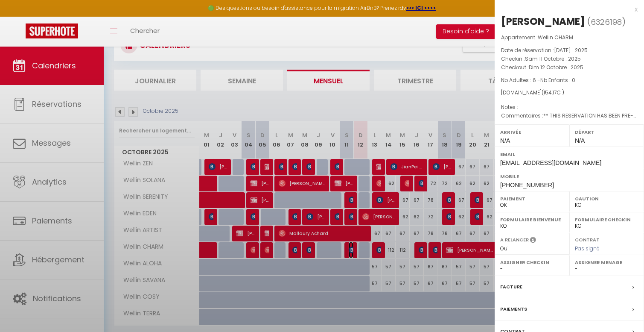  I want to click on label: Arrivée, so click(532, 132).